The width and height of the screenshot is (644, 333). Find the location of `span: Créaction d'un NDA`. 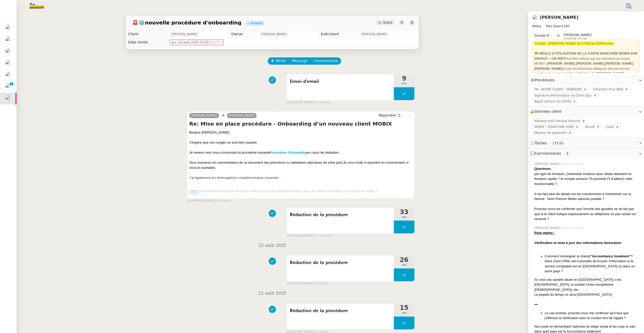

span: Créaction d'un NDA is located at coordinates (609, 90).